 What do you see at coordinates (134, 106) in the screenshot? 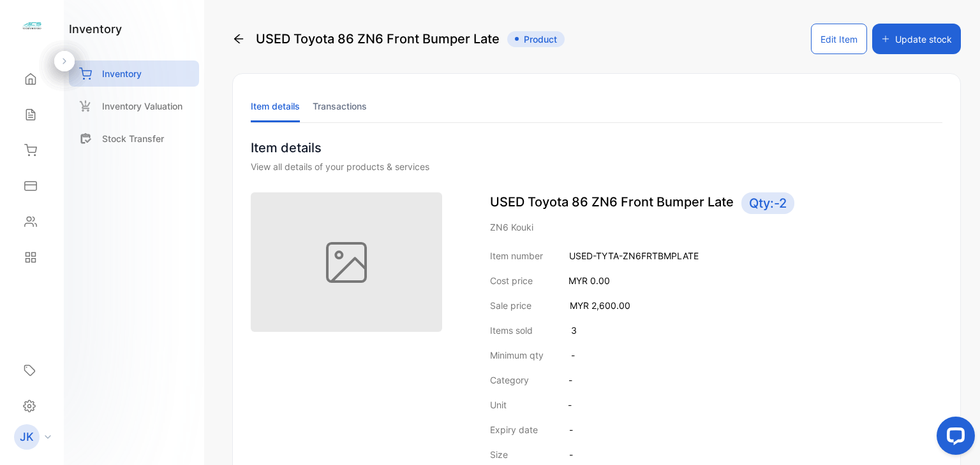
I see `a: Inventory Valuation` at bounding box center [134, 106].